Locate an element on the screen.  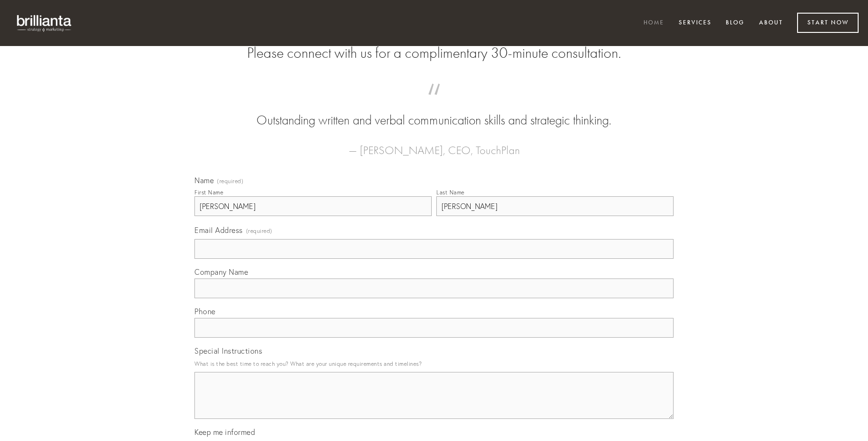
a: Blog is located at coordinates (736, 23).